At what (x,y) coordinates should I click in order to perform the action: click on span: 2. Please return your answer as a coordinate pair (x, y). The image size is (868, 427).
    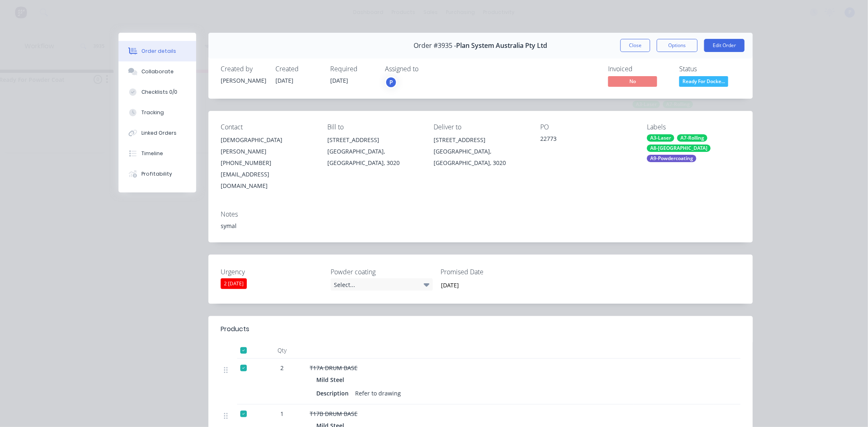
    Looking at the image, I should click on (282, 368).